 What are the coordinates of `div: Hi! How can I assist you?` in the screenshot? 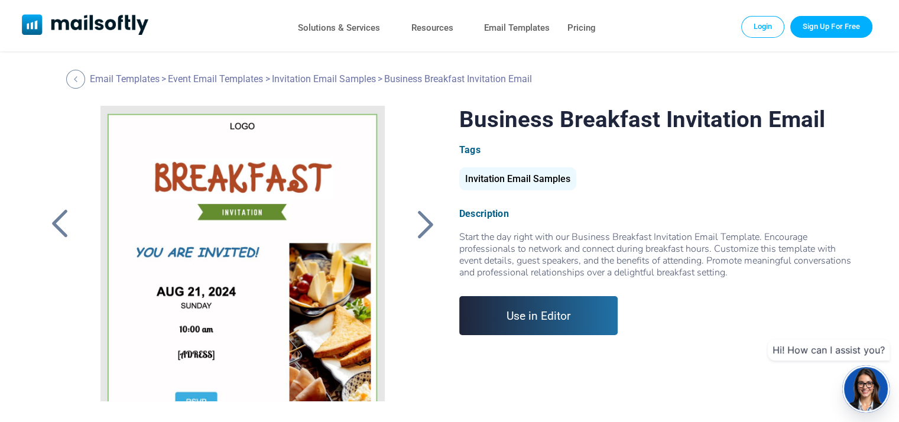 It's located at (829, 350).